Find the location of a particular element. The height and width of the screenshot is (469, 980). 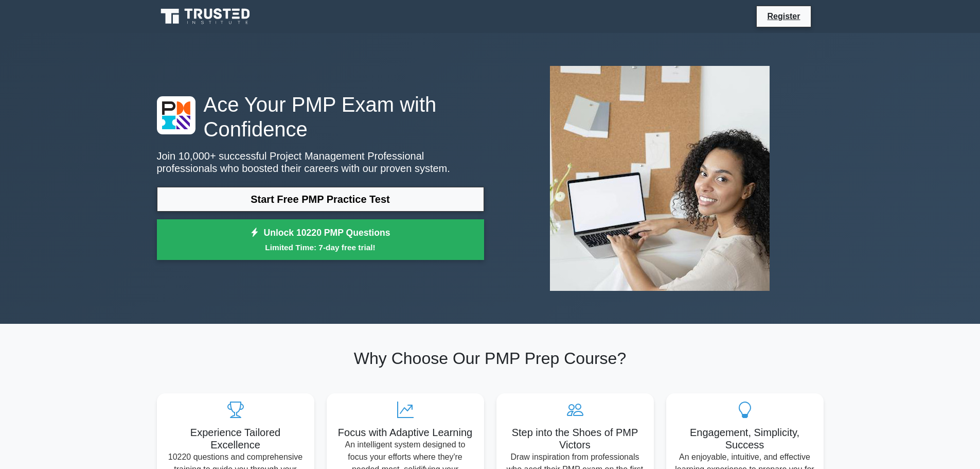

a: Start Free PMP Practice Test is located at coordinates (320, 199).